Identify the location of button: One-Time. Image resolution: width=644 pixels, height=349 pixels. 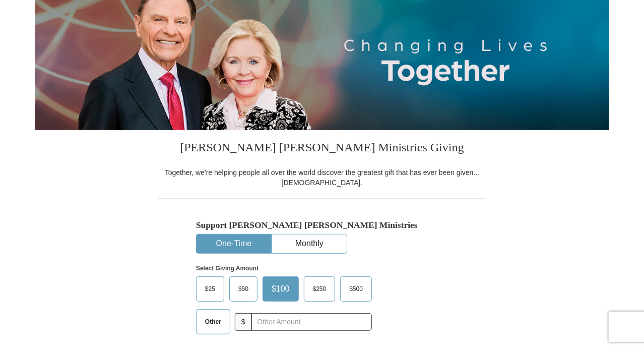
(234, 243).